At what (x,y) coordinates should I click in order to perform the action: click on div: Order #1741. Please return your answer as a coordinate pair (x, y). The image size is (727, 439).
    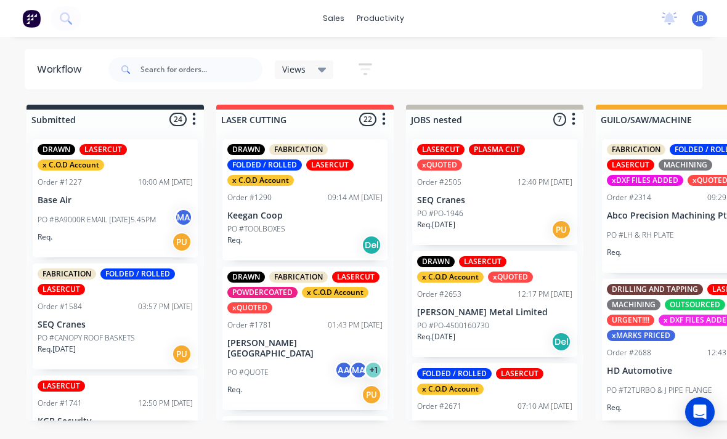
    Looking at the image, I should click on (60, 404).